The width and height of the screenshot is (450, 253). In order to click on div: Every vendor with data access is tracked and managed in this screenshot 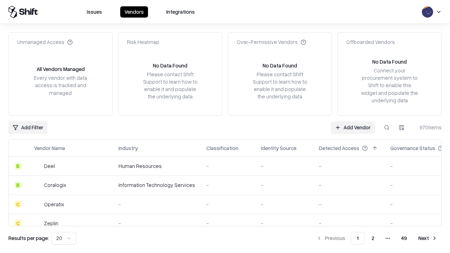, I will do `click(60, 85)`.